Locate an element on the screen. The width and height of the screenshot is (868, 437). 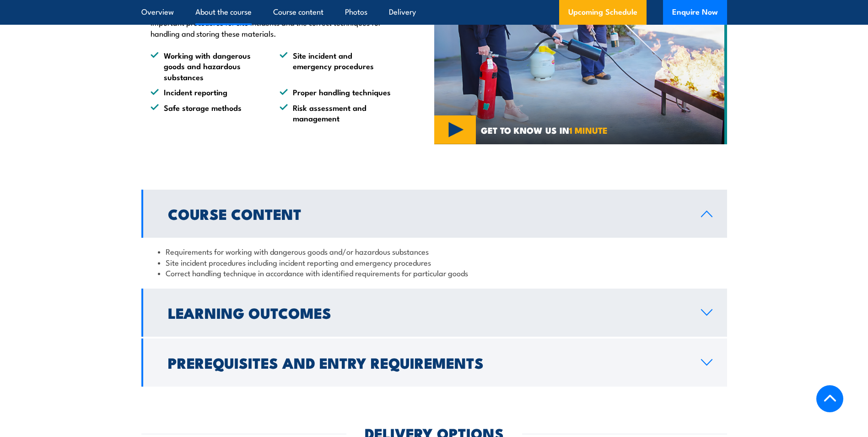
h2: Prerequisites and Entry Requirements is located at coordinates (427, 362).